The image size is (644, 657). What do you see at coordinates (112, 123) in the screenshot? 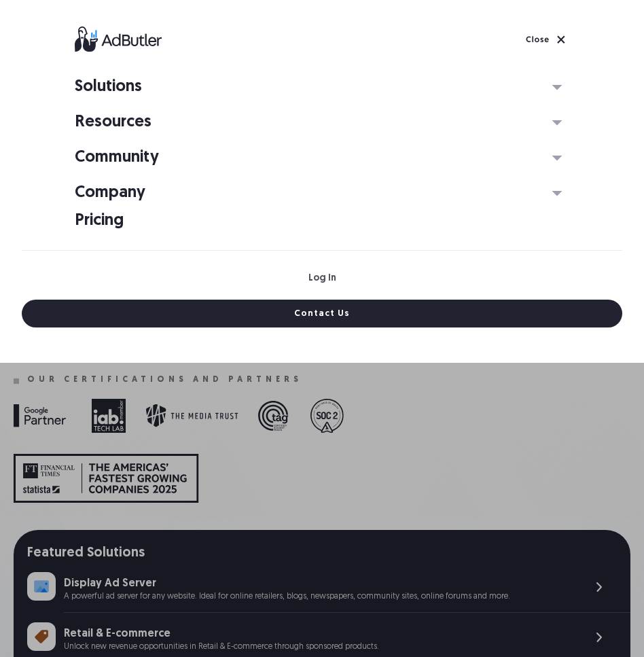
I see `div: Resources` at bounding box center [112, 123].